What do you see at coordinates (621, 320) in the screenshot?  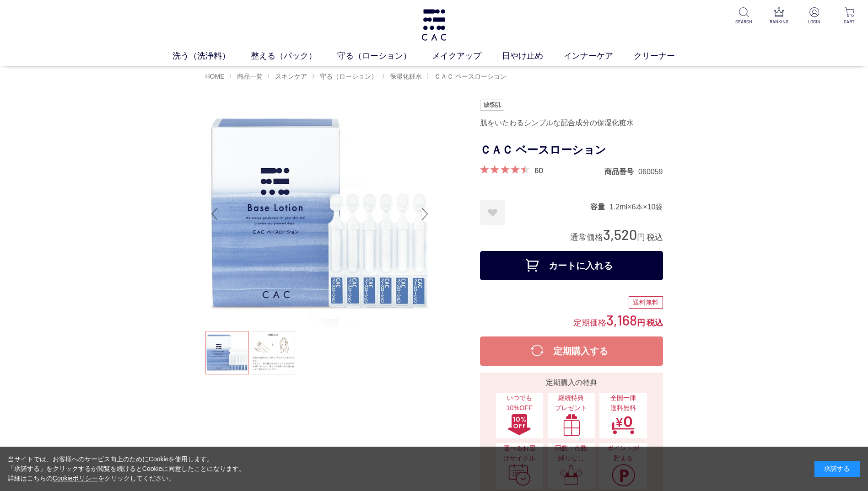 I see `span: 3,168` at bounding box center [621, 320].